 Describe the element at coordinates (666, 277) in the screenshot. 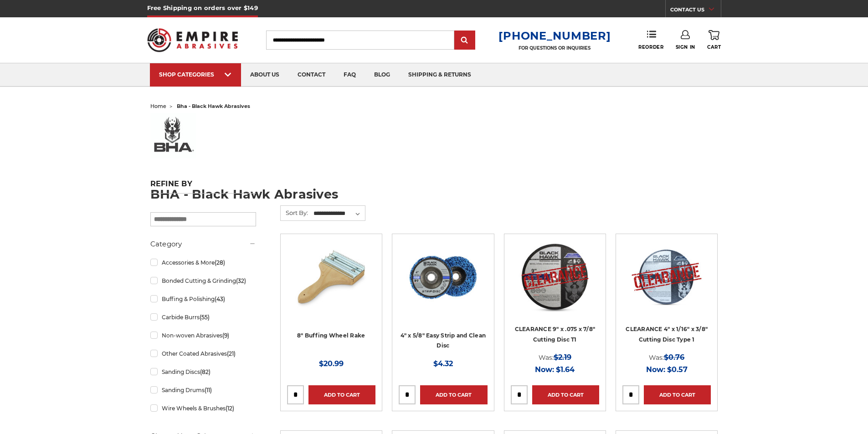

I see `img: CLEARANCE 4" x 1/16" x 3/8" Cutting Disc` at that location.